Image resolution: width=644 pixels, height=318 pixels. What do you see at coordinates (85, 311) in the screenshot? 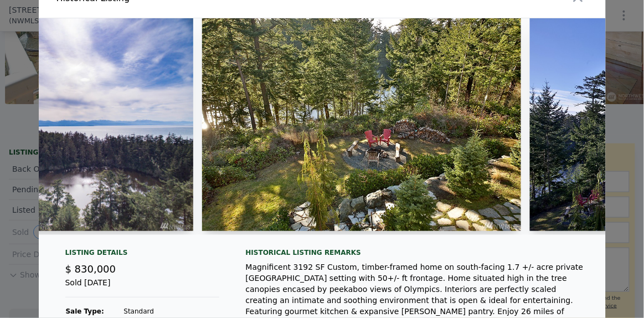
I see `strong: Sale Type:` at bounding box center [85, 311].